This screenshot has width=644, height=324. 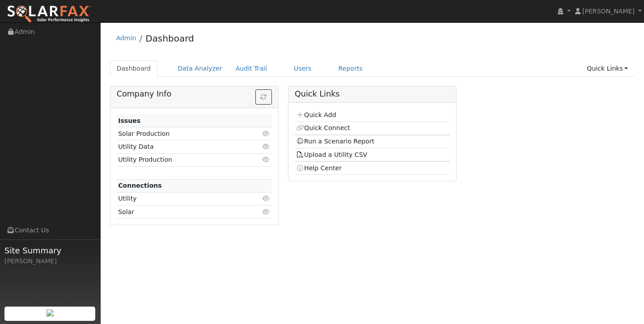 What do you see at coordinates (181, 159) in the screenshot?
I see `td: Utility Production` at bounding box center [181, 159].